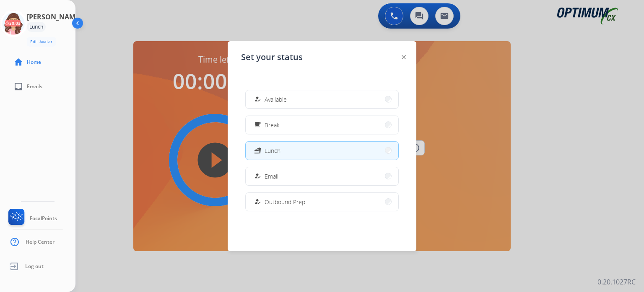 The width and height of the screenshot is (644, 292). What do you see at coordinates (322, 151) in the screenshot?
I see `button: Lunch` at bounding box center [322, 151].